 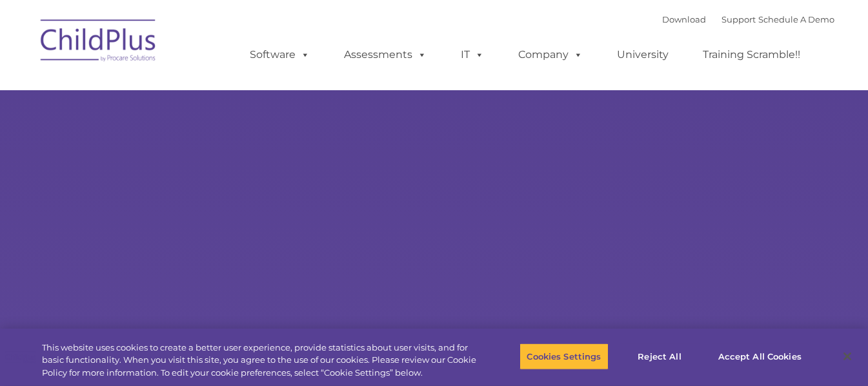 What do you see at coordinates (847, 357) in the screenshot?
I see `button: Close` at bounding box center [847, 357].